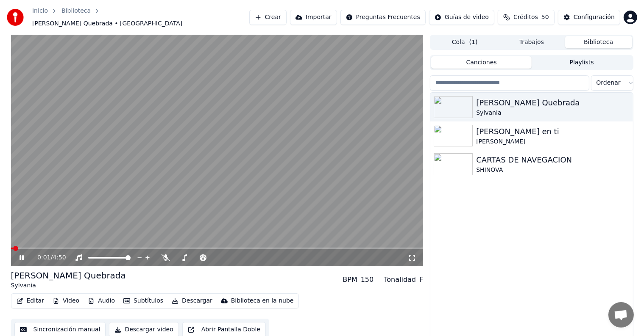  Describe the element at coordinates (465, 42) in the screenshot. I see `button: Cola` at that location.